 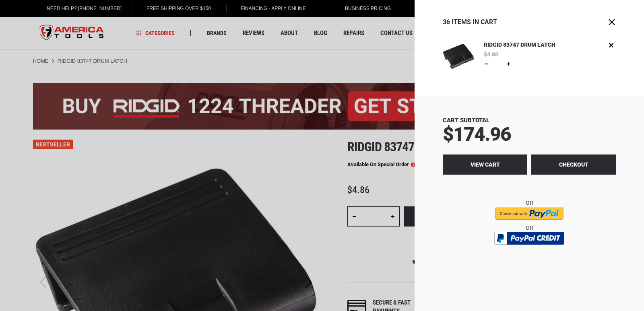 What do you see at coordinates (529, 251) in the screenshot?
I see `img: btn_bml_text.png` at bounding box center [529, 251].